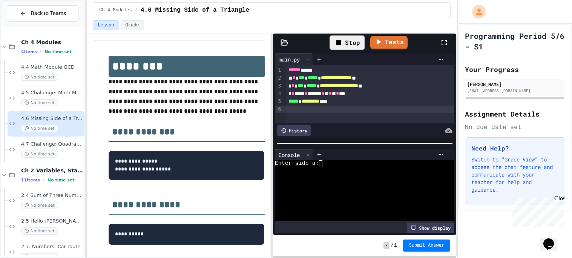 This screenshot has height=258, width=572. I want to click on span: 1, so click(395, 246).